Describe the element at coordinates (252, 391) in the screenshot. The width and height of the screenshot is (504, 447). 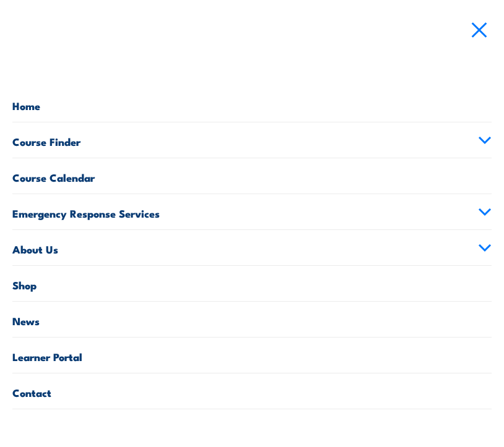
I see `a: Contact` at that location.